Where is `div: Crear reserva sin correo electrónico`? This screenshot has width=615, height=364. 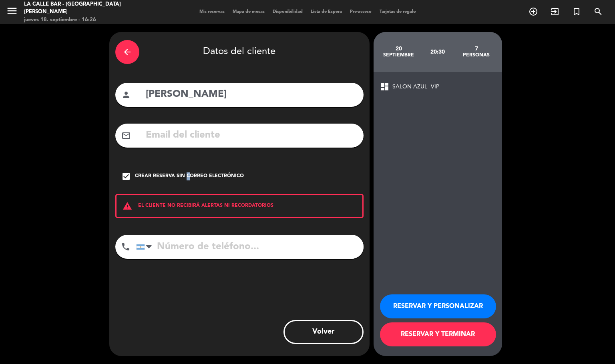 div: Crear reserva sin correo electrónico is located at coordinates (189, 176).